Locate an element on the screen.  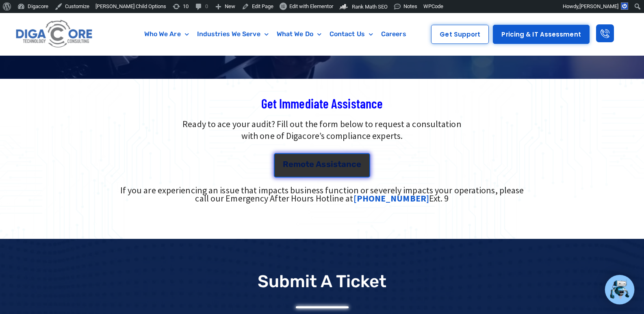
a: Get Support is located at coordinates (460, 34).